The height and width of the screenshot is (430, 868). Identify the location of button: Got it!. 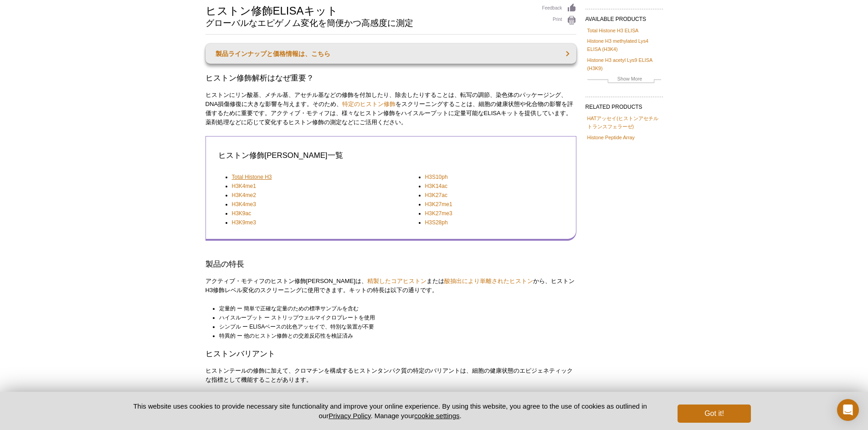
(714, 413).